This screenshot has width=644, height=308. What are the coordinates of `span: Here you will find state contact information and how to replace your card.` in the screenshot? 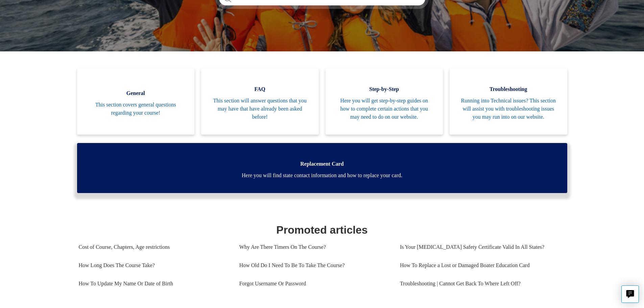 It's located at (322, 175).